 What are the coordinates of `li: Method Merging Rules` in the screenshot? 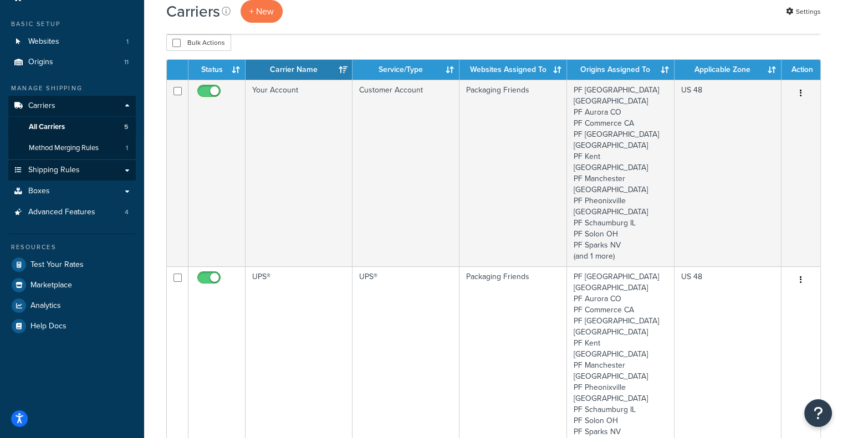 It's located at (72, 148).